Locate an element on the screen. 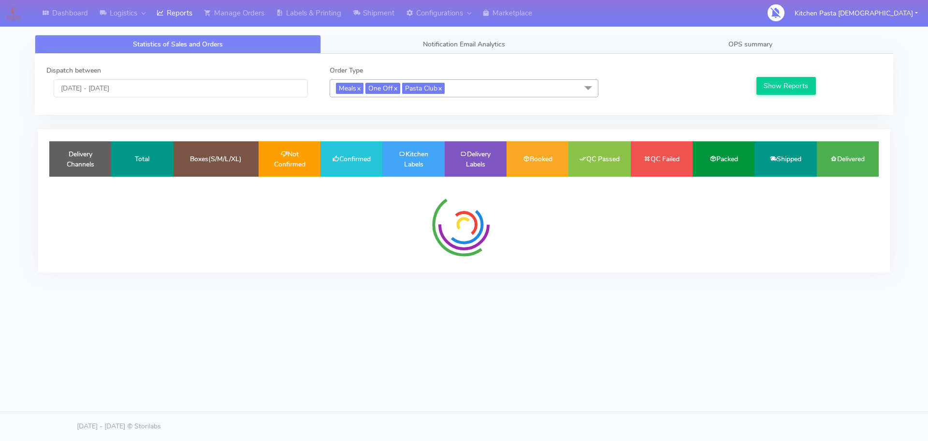 This screenshot has height=441, width=928. td: Delivered is located at coordinates (848, 159).